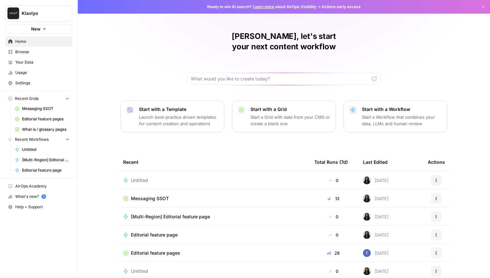 Image resolution: width=490 pixels, height=278 pixels. What do you see at coordinates (42, 73) in the screenshot?
I see `span: Usage` at bounding box center [42, 73].